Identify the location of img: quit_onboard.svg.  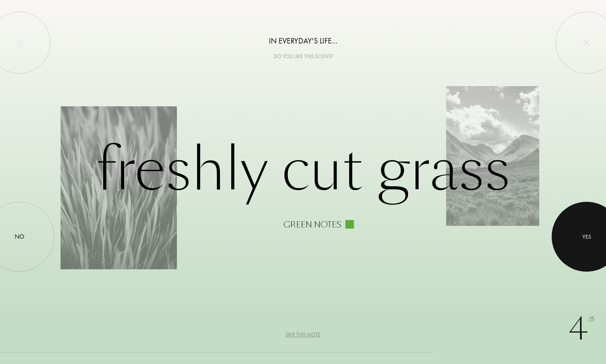
(587, 42).